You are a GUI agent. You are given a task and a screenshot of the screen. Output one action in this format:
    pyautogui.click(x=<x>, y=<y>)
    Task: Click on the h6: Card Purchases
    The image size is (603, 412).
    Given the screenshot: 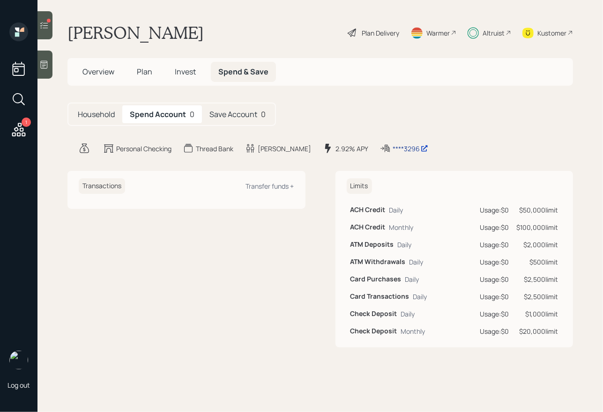 What is the action you would take?
    pyautogui.click(x=375, y=279)
    